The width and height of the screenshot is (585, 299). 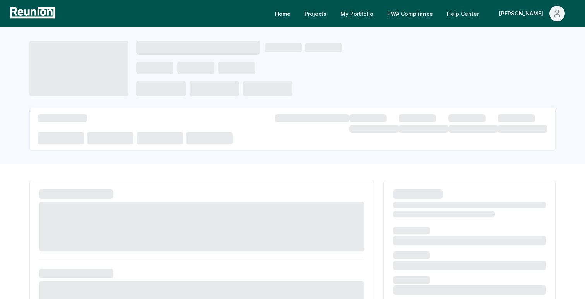 What do you see at coordinates (357, 14) in the screenshot?
I see `a: My Portfolio` at bounding box center [357, 14].